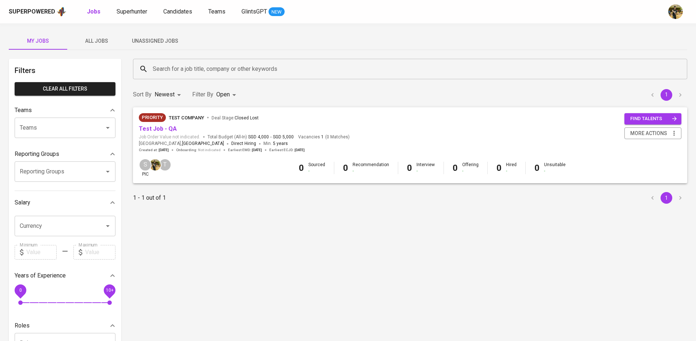  Describe the element at coordinates (142, 95) in the screenshot. I see `p: Sort By` at that location.